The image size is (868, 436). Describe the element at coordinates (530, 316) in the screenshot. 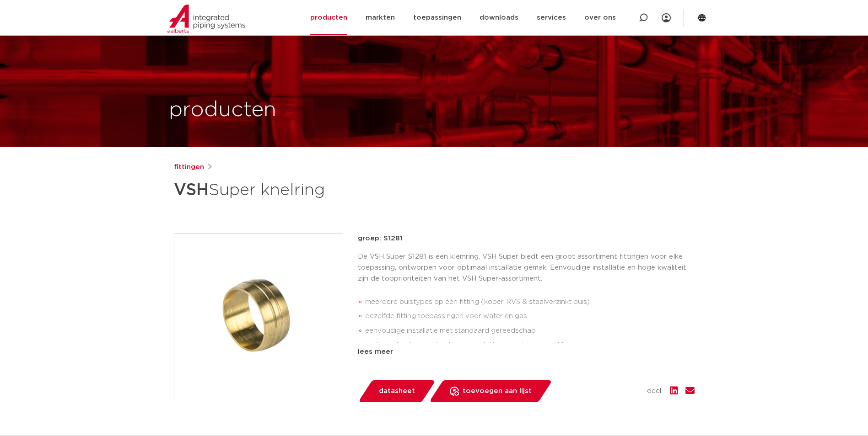

I see `li: dezelfde fitting toepassingen voor water en gas` at that location.